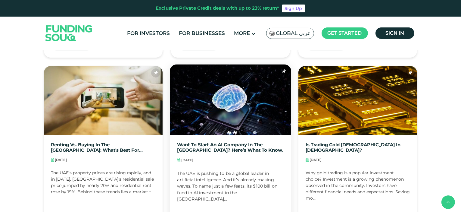 The height and width of the screenshot is (212, 461). What do you see at coordinates (293, 33) in the screenshot?
I see `span: Global عربي` at bounding box center [293, 33].